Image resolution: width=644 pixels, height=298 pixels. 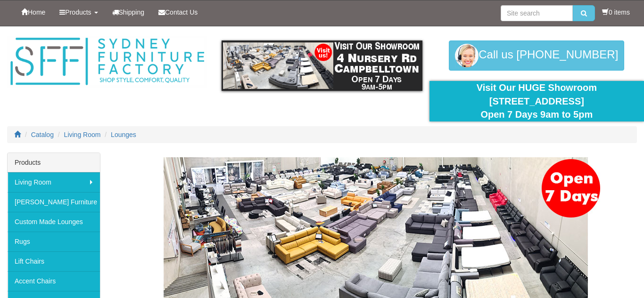 What do you see at coordinates (42, 135) in the screenshot?
I see `a: Catalog` at bounding box center [42, 135].